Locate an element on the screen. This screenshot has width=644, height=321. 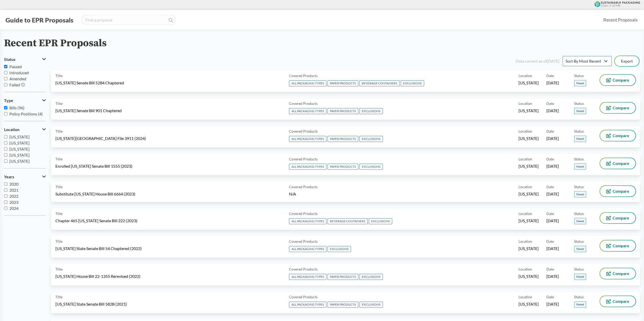
span: Bills (96) is located at coordinates (17, 108).